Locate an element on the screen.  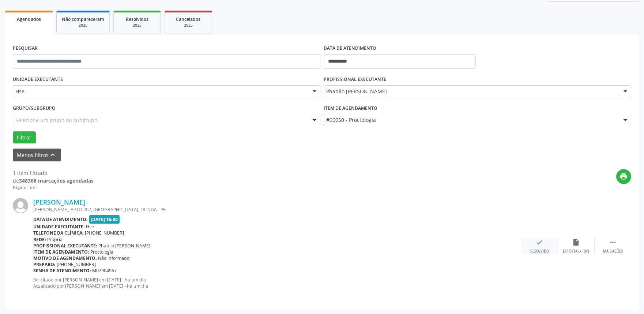
b: Preparo: is located at coordinates (44, 264).